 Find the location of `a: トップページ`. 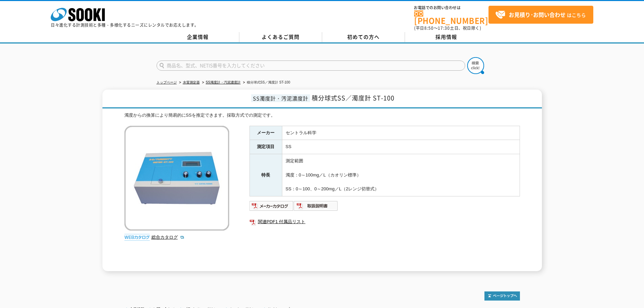

a: トップページ is located at coordinates (167, 82).